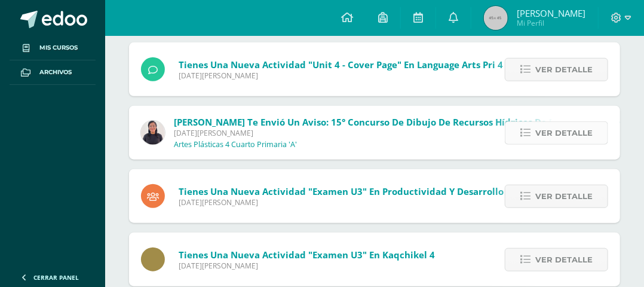  I want to click on span: Tienes una nueva actividad "Examen U3" En Kaqchikel 4, so click(307, 255).